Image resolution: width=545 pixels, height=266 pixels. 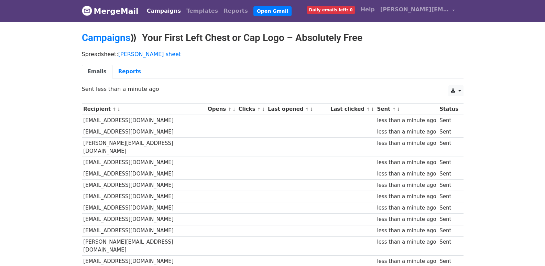 I want to click on a: Emails, so click(x=97, y=72).